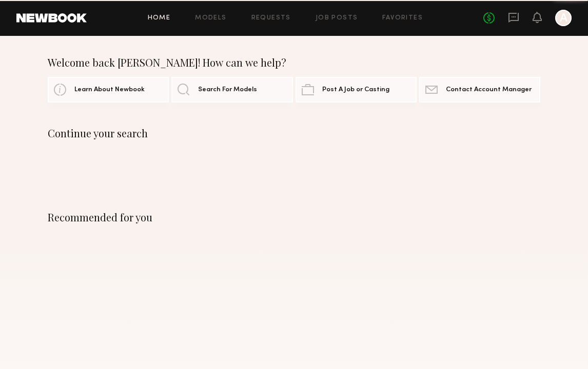 This screenshot has height=369, width=588. What do you see at coordinates (108, 90) in the screenshot?
I see `a: Learn About Newbook` at bounding box center [108, 90].